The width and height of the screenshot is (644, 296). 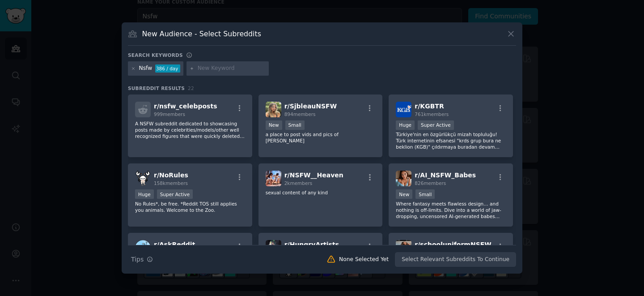 I want to click on span: r/ HungryArtists, so click(x=312, y=244).